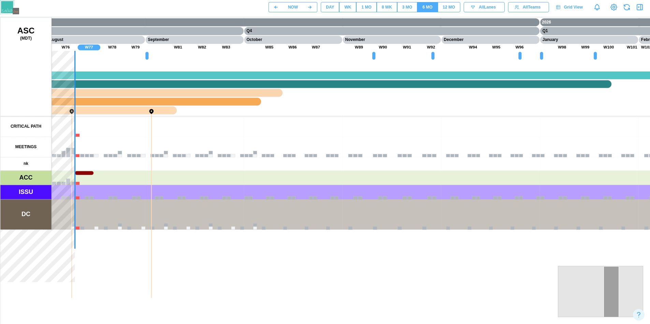 The width and height of the screenshot is (650, 324). Describe the element at coordinates (484, 7) in the screenshot. I see `button: AllLanes` at that location.